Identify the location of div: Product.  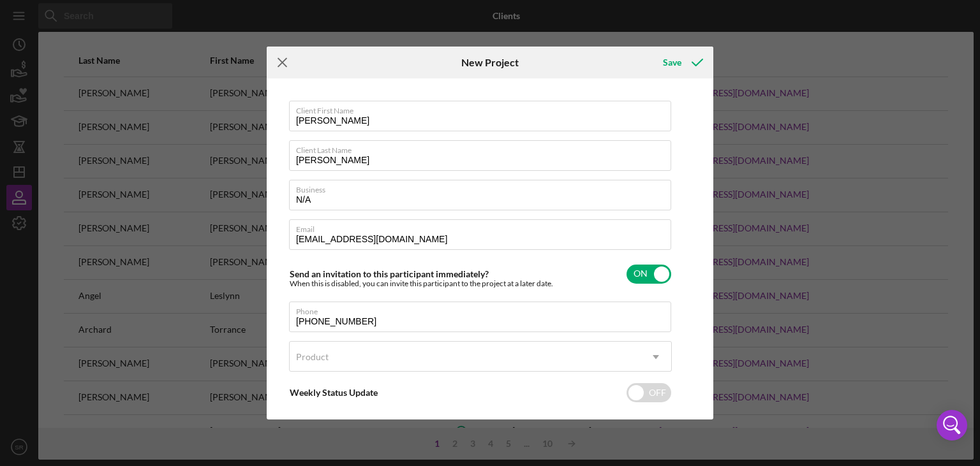
(312, 357).